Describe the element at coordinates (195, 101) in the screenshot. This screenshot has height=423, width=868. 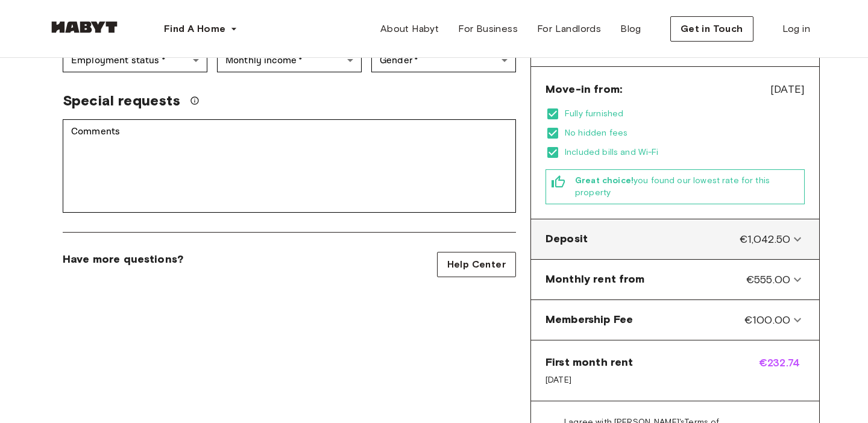
I see `svg: We'll do our best to accommodate your request, but please note we can't guarantee it will be poss...` at that location.